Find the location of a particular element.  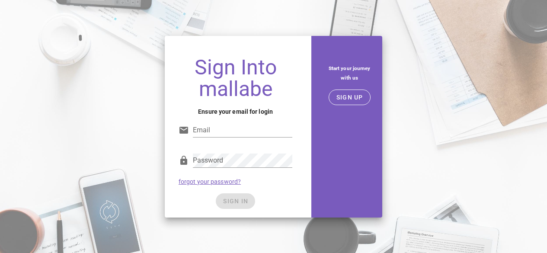

span: SIGN UP is located at coordinates (350, 97).